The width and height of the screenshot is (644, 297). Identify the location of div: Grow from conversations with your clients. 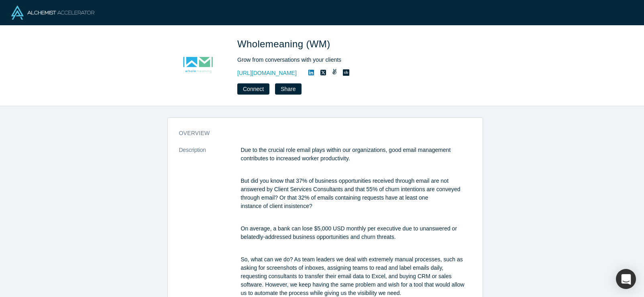
(349, 60).